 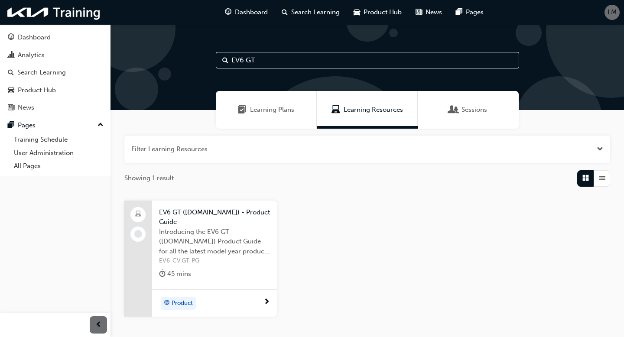 I want to click on a: News, so click(x=55, y=107).